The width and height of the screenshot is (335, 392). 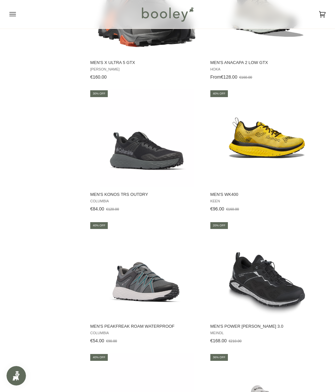 What do you see at coordinates (147, 152) in the screenshot?
I see `a: Men's Konos TRS OutDry` at bounding box center [147, 152].